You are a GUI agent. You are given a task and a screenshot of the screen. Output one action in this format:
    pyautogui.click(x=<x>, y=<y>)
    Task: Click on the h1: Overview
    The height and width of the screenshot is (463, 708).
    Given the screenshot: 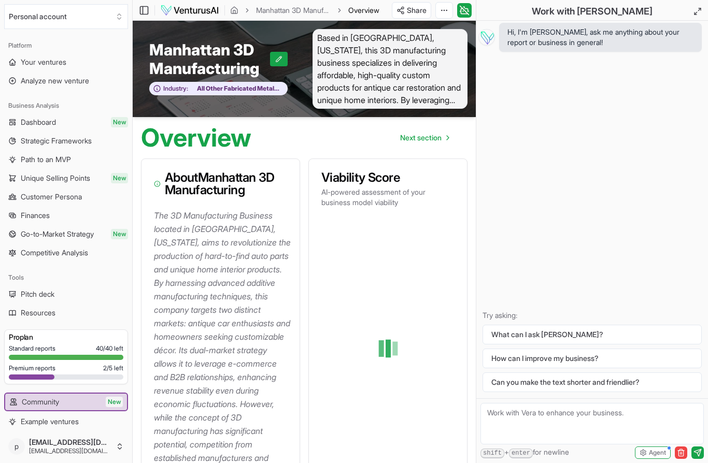 What is the action you would take?
    pyautogui.click(x=196, y=138)
    